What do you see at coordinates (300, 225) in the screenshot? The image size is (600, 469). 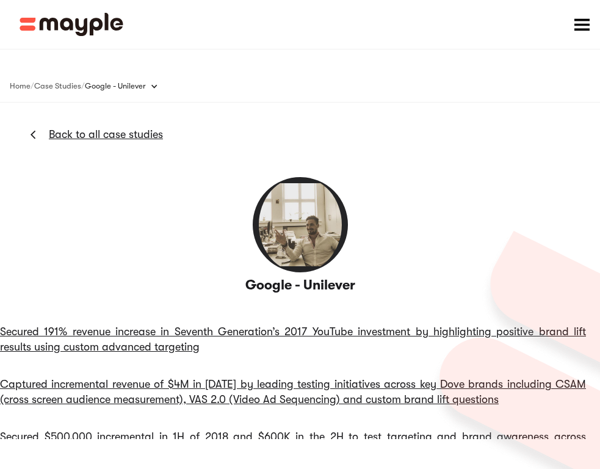 I see `img: Google - Unilever` at bounding box center [300, 225].